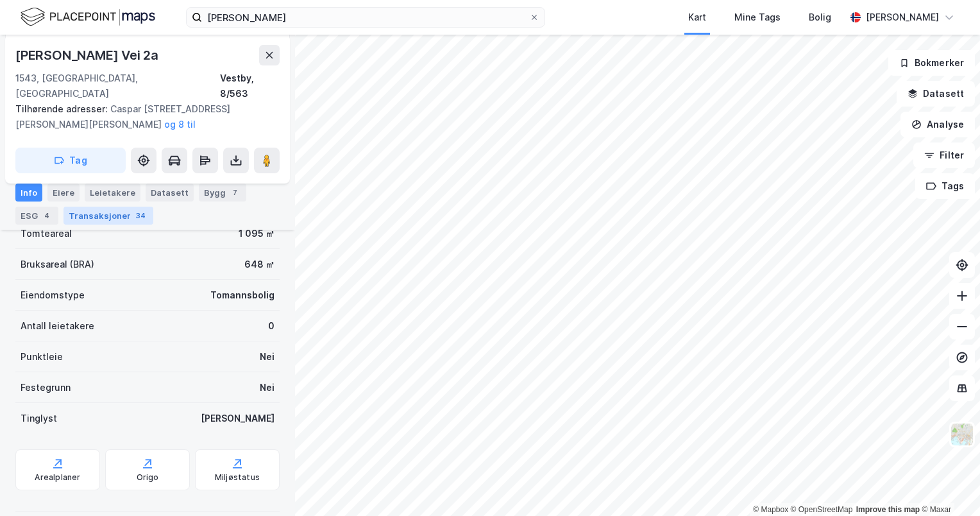  What do you see at coordinates (931, 63) in the screenshot?
I see `button: Bokmerker` at bounding box center [931, 63].